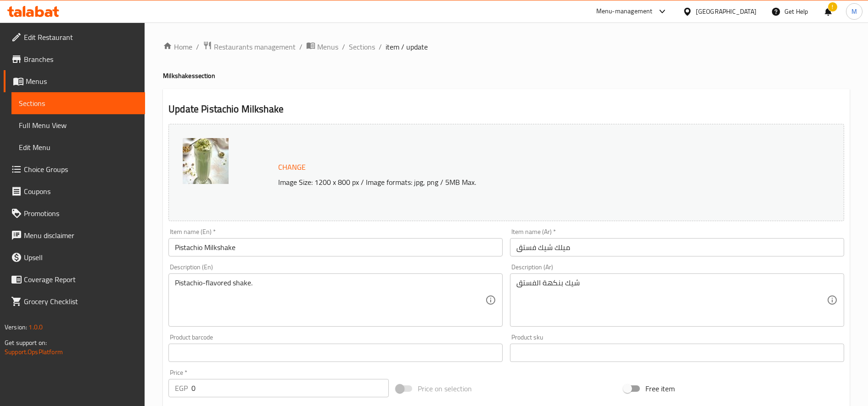 Image resolution: width=868 pixels, height=406 pixels. I want to click on span: Price on selection, so click(445, 389).